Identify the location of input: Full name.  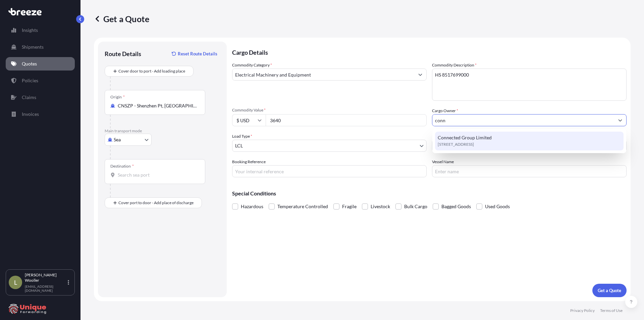
(523, 120).